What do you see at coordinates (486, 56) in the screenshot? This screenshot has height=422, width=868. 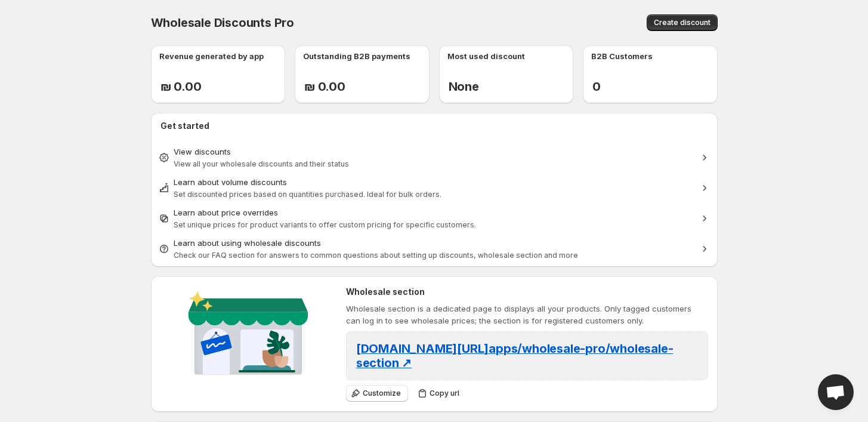 I see `p: Most used discount` at bounding box center [486, 56].